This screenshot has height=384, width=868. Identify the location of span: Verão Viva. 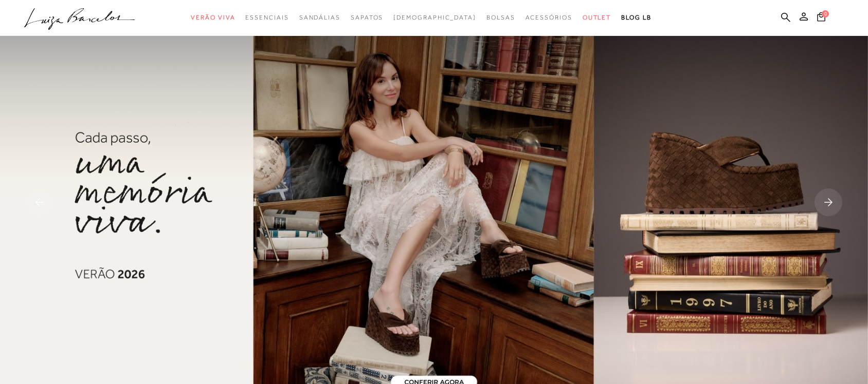
(213, 17).